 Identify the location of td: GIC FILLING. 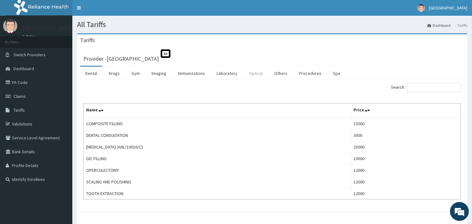
(217, 158).